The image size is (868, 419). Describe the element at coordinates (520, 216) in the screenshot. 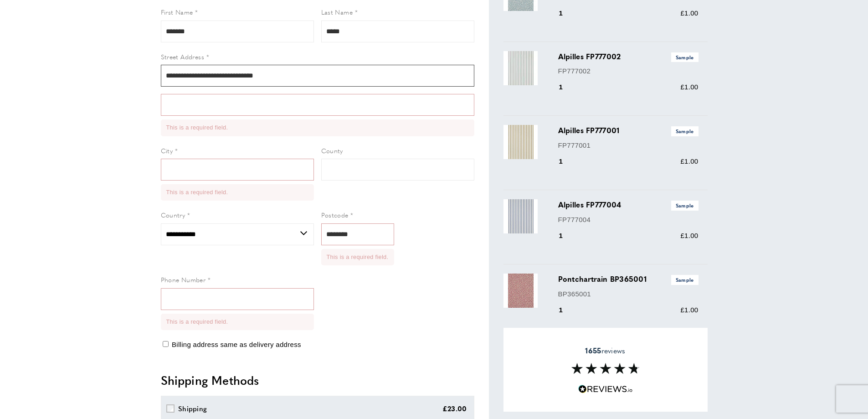

I see `img: Alpilles FP777004` at that location.